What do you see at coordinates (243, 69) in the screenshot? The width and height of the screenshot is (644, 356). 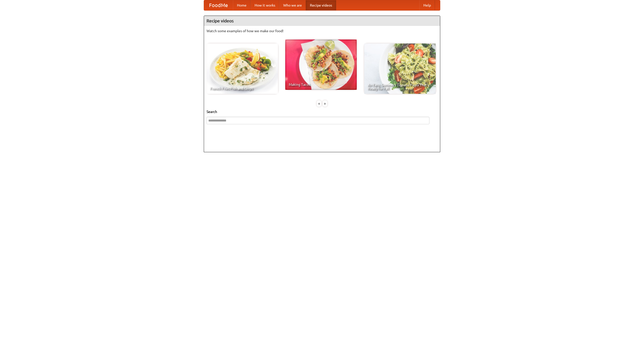 I see `a: French Fries Fish and Chips` at bounding box center [243, 69].